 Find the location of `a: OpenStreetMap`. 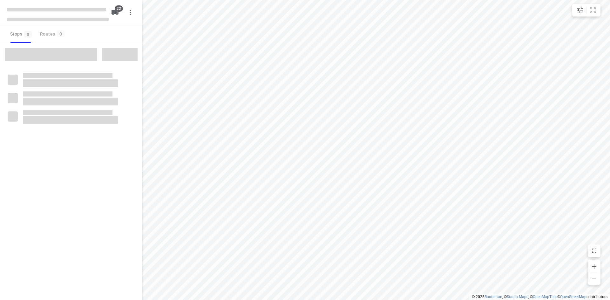

a: OpenStreetMap is located at coordinates (573, 297).